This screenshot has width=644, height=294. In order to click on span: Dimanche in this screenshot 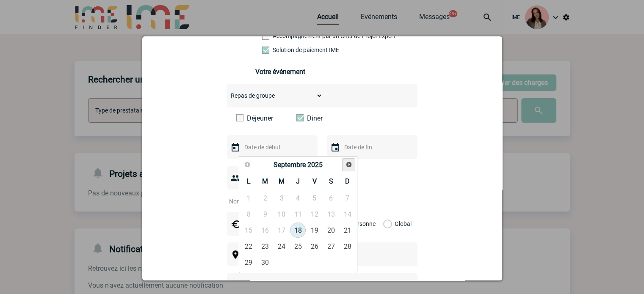, I will do `click(347, 181)`.